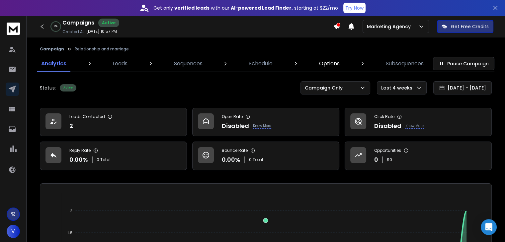  What do you see at coordinates (74, 32) in the screenshot?
I see `p: Created At:` at bounding box center [74, 32].